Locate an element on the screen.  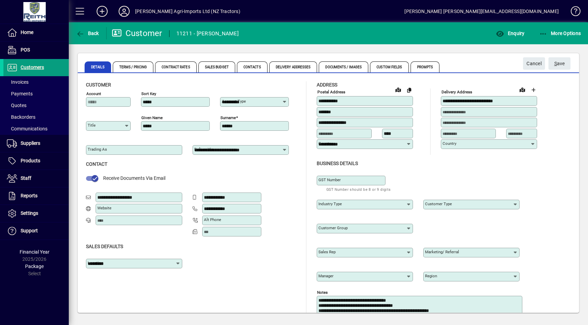
mat-label: Customer group is located at coordinates (333, 228).